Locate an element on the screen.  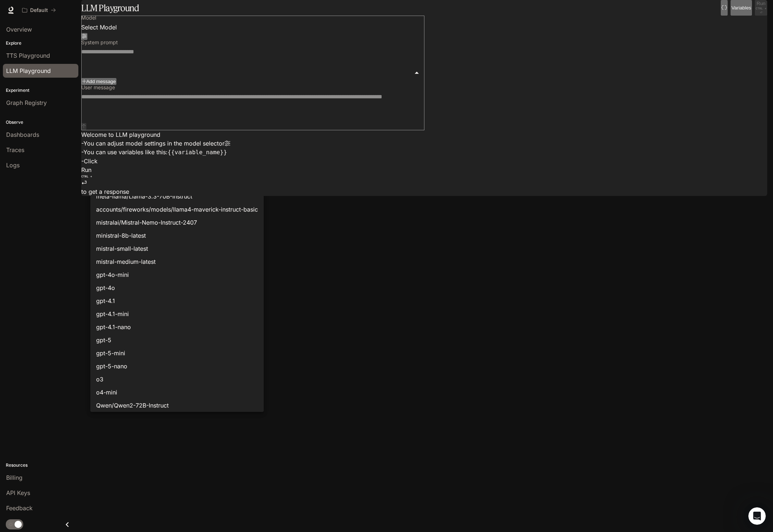
p: mistralai/Mistral-Nemo-Instruct-2407 is located at coordinates (147, 222).